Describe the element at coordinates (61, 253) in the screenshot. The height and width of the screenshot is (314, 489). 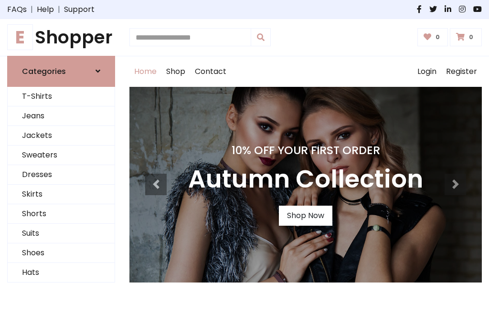
I see `a: Shoes` at that location.